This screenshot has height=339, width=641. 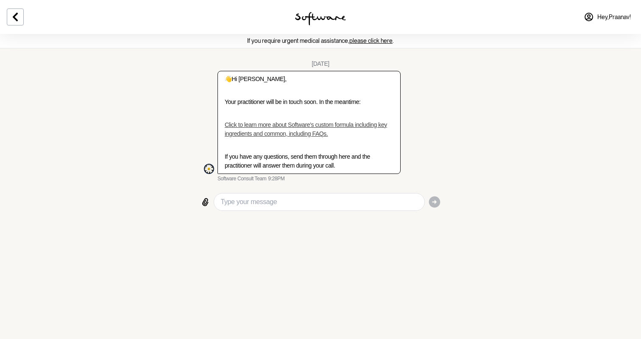 What do you see at coordinates (242, 179) in the screenshot?
I see `span: Software Consult Team` at bounding box center [242, 179].